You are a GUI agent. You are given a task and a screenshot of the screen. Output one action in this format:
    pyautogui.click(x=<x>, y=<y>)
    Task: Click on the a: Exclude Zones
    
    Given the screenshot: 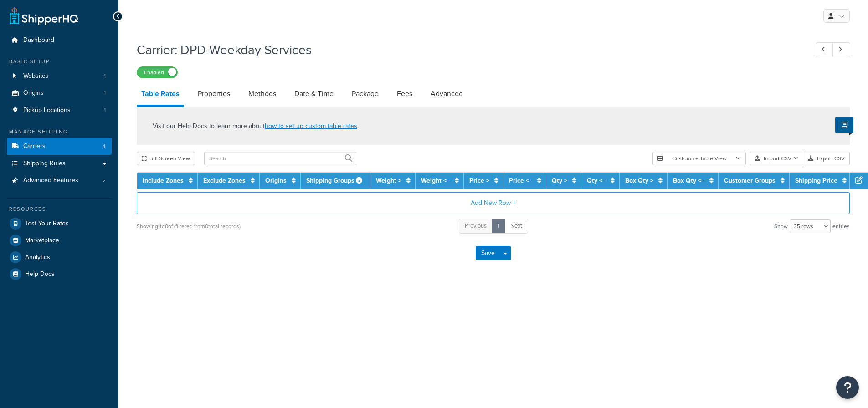 What is the action you would take?
    pyautogui.click(x=224, y=181)
    